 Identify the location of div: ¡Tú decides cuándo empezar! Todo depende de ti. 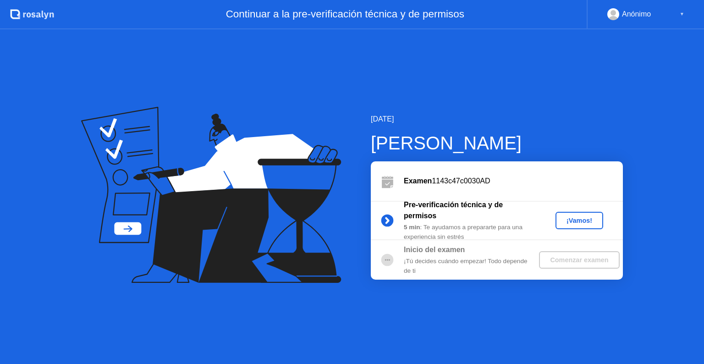
(470, 266).